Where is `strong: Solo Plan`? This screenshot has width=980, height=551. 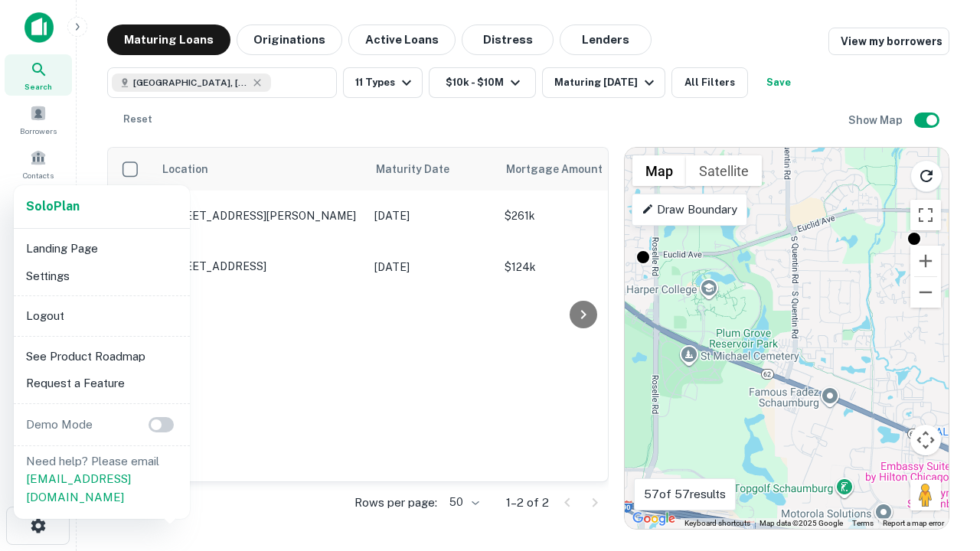
strong: Solo Plan is located at coordinates (53, 206).